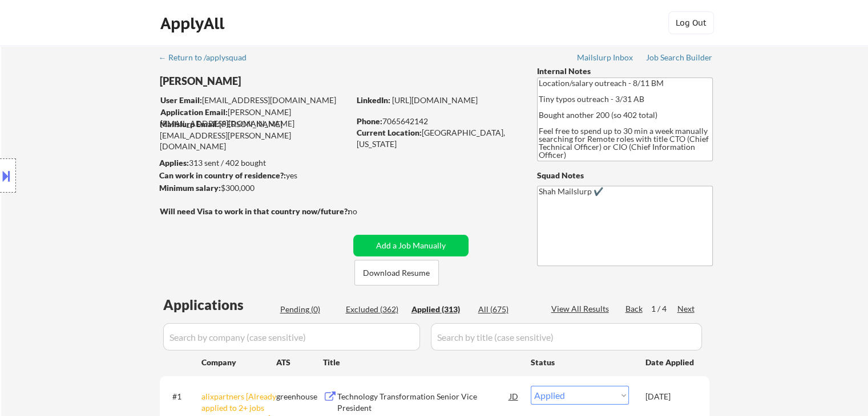  Describe the element at coordinates (309, 310) in the screenshot. I see `div: Pending (0)` at that location.